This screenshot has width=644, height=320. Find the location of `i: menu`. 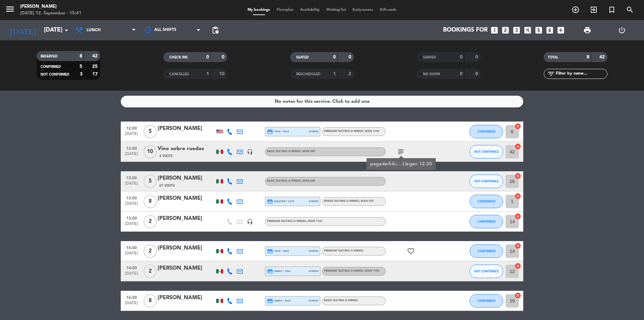

i: menu is located at coordinates (10, 9).